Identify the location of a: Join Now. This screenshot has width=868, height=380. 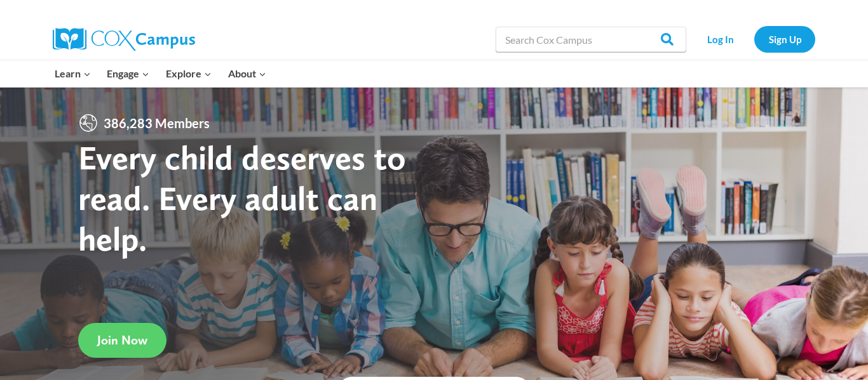
(122, 340).